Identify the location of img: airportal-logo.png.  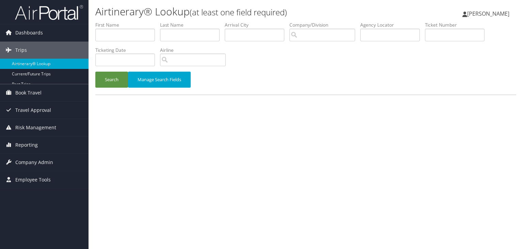
(49, 12).